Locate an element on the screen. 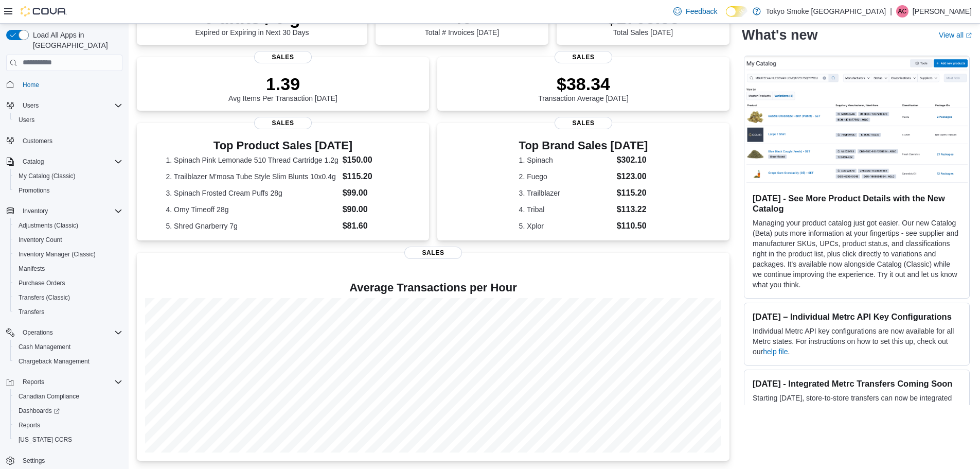 This screenshot has width=980, height=469. a: Promotions is located at coordinates (34, 190).